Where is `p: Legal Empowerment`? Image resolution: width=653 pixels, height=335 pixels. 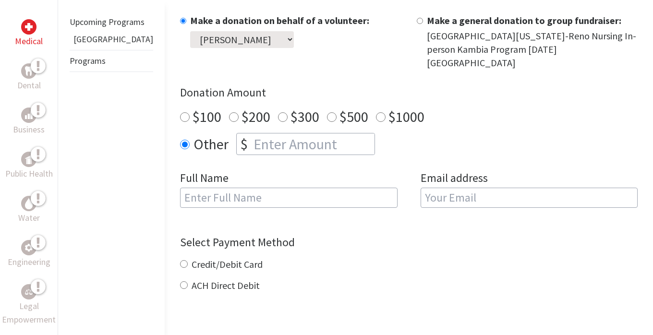
p: Legal Empowerment is located at coordinates (29, 313).